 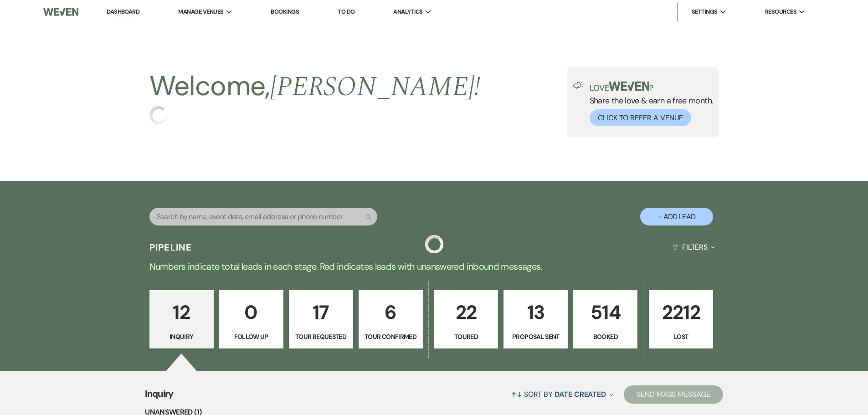 I want to click on img: weven-logo-green.svg, so click(x=629, y=86).